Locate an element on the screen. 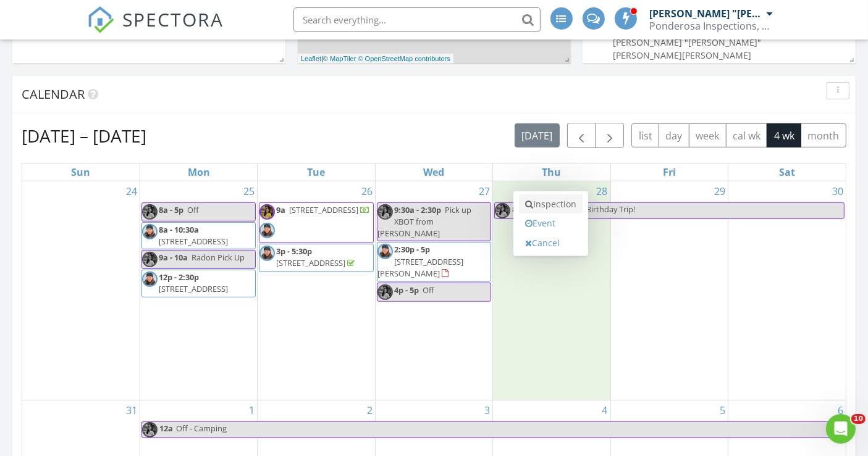 The width and height of the screenshot is (868, 456). span: Calendar is located at coordinates (53, 93).